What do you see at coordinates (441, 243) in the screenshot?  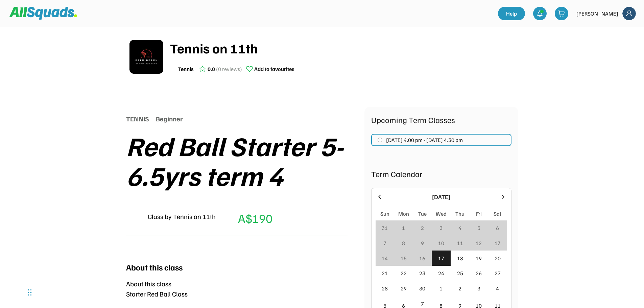 I see `div: 10` at bounding box center [441, 243].